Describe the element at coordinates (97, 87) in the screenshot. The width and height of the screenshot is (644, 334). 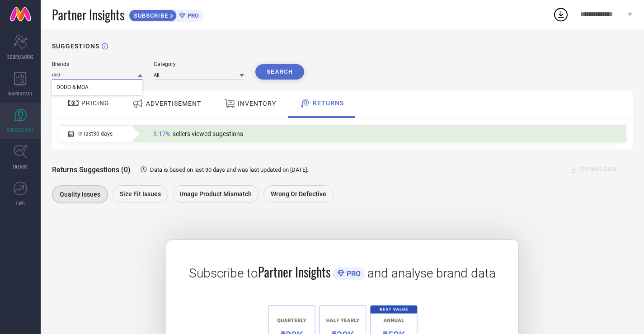
I see `div: DODO & MOA` at that location.